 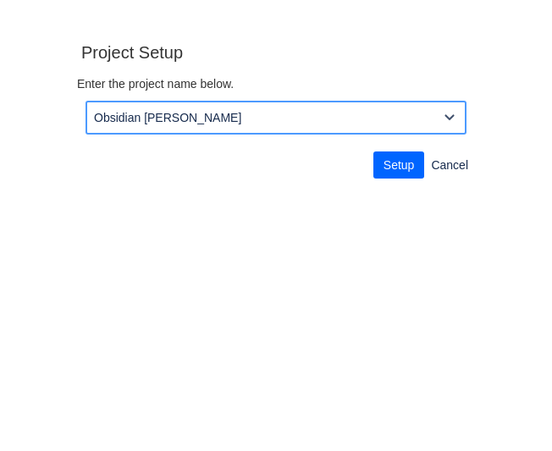 What do you see at coordinates (132, 52) in the screenshot?
I see `h3: Project Setup` at bounding box center [132, 52].